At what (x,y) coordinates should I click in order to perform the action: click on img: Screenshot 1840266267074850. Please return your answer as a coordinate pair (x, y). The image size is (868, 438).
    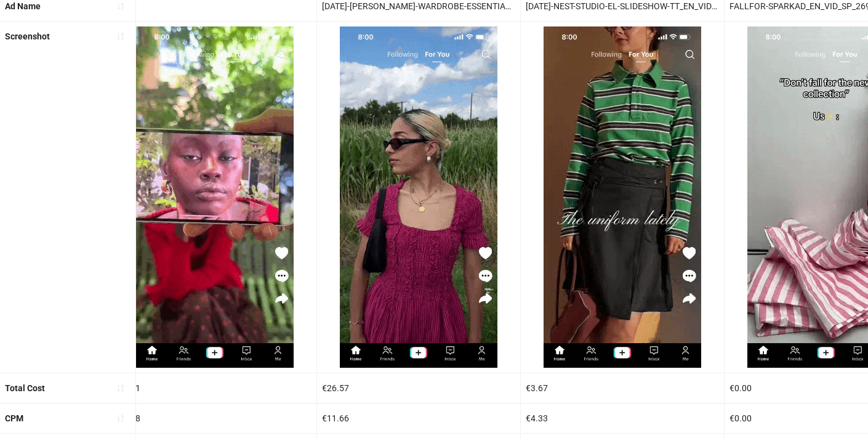
    Looking at the image, I should click on (623, 198).